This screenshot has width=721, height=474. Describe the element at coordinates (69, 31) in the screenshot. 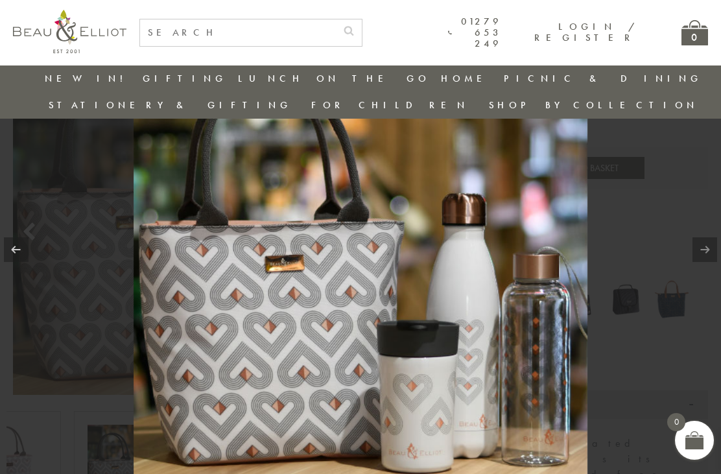

I see `img: logo` at that location.